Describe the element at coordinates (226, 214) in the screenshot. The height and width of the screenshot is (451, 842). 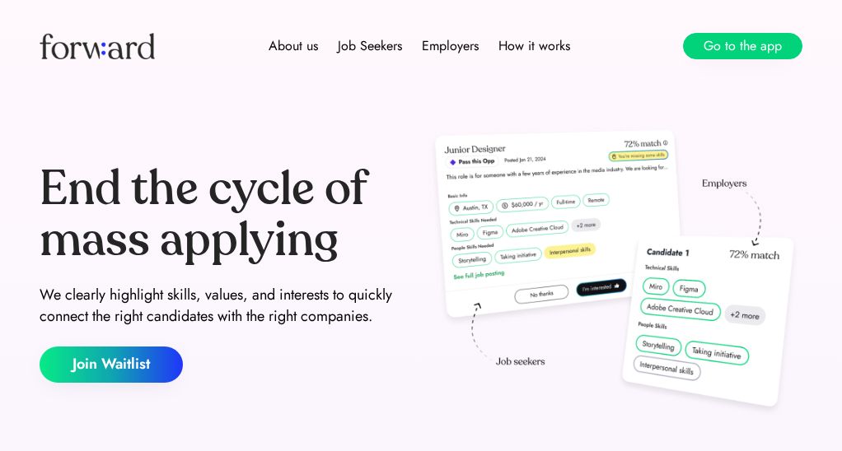
I see `div: End the cycle of mass applying` at that location.